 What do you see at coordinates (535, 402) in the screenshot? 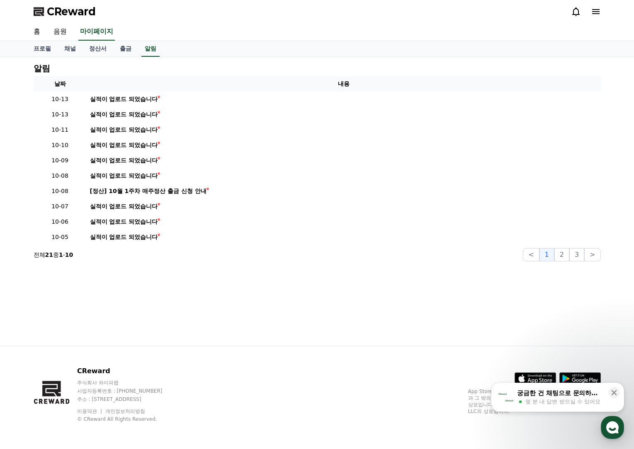
I see `p: App Store, iCloud, iCloud Drive 및 iTunes Store는 미국과 그 밖의 나라 및 지역에서 등록된 Apple Inc.의 서비스 상표입니다. Goo...` at bounding box center [535, 402].